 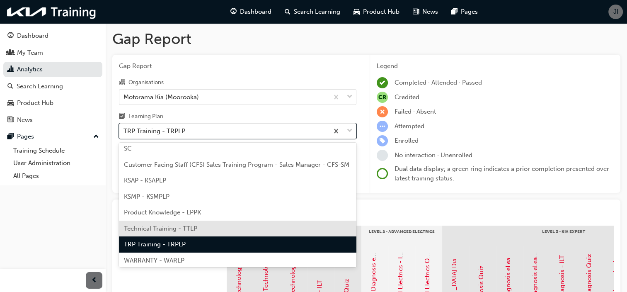 What do you see at coordinates (425, 12) in the screenshot?
I see `a: news-iconNews` at bounding box center [425, 12].